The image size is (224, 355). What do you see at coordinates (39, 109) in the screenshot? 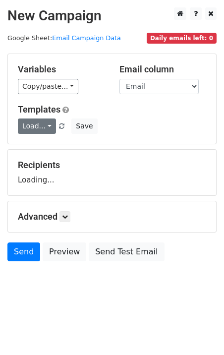
I see `a: Templates` at bounding box center [39, 109].